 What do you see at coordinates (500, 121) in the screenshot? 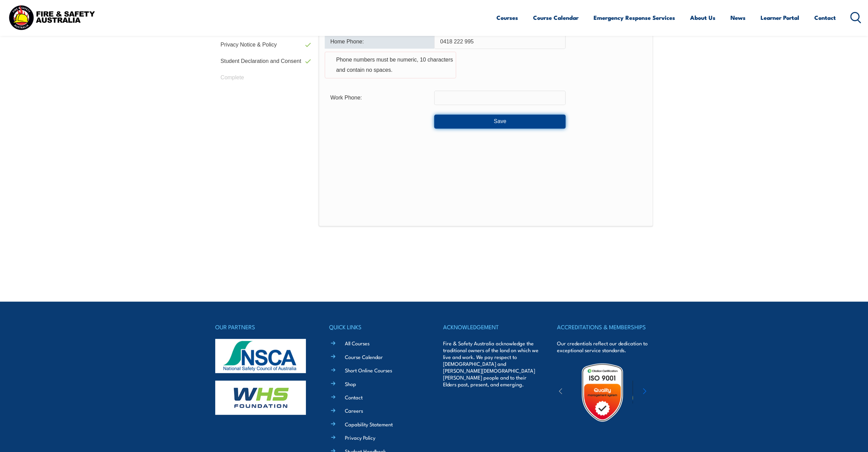
I see `button: Save` at bounding box center [500, 121].